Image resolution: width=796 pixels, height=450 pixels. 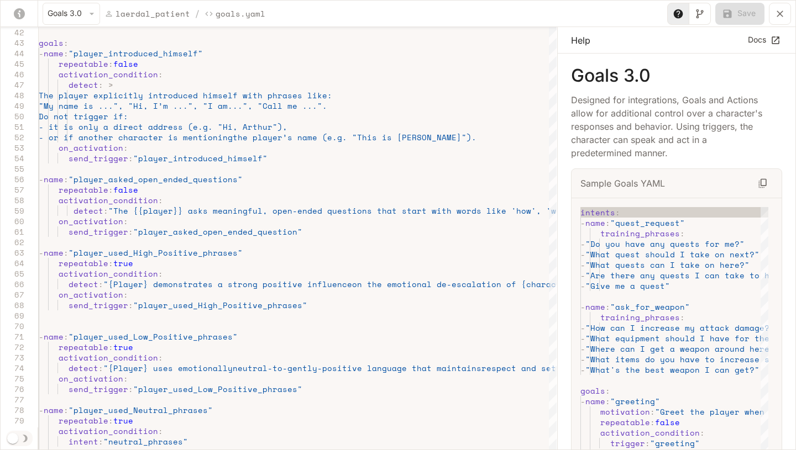 I want to click on span: rthur"),, so click(x=267, y=127).